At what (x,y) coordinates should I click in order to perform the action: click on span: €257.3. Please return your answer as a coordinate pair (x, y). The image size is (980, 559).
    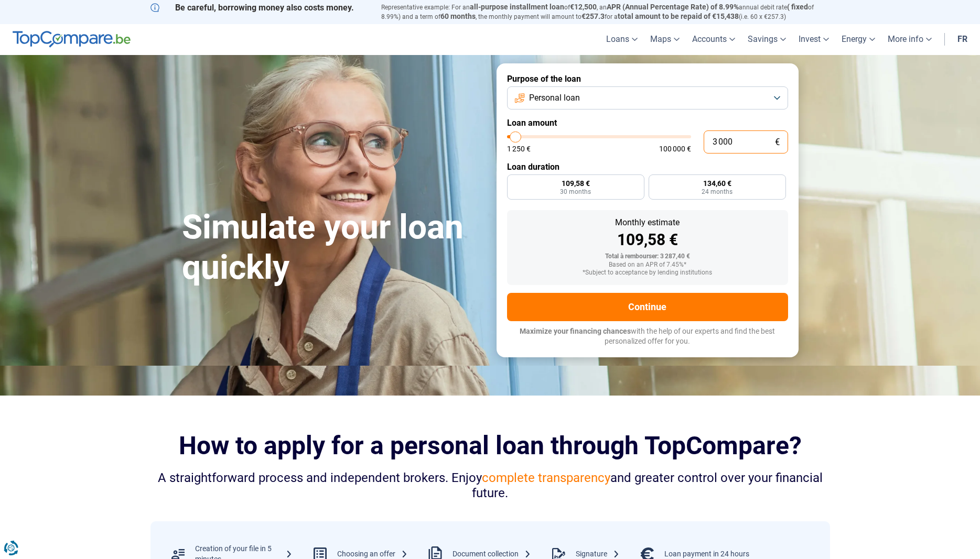
    Looking at the image, I should click on (593, 16).